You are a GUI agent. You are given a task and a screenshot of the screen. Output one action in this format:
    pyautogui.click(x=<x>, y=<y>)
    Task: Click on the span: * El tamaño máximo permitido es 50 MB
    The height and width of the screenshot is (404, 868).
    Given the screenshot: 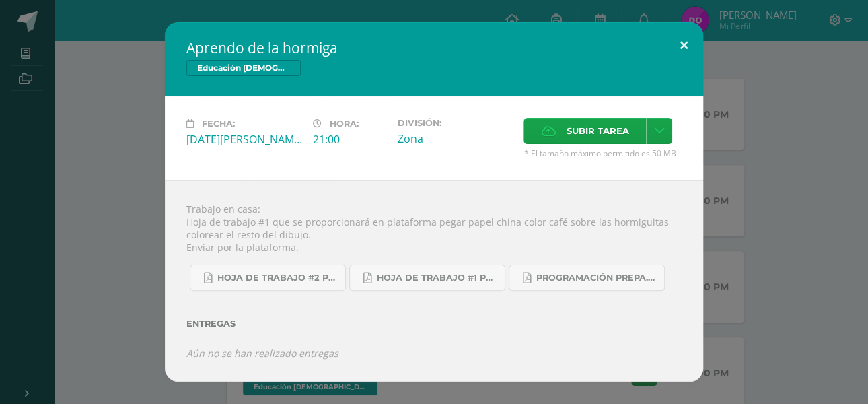 What is the action you would take?
    pyautogui.click(x=602, y=153)
    